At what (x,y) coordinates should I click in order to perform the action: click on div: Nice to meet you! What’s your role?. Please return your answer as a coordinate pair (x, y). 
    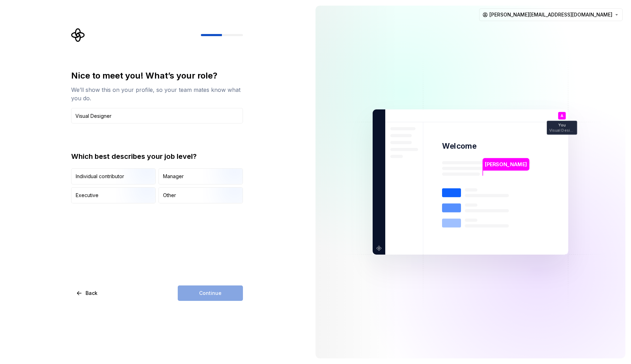
    Looking at the image, I should click on (157, 76).